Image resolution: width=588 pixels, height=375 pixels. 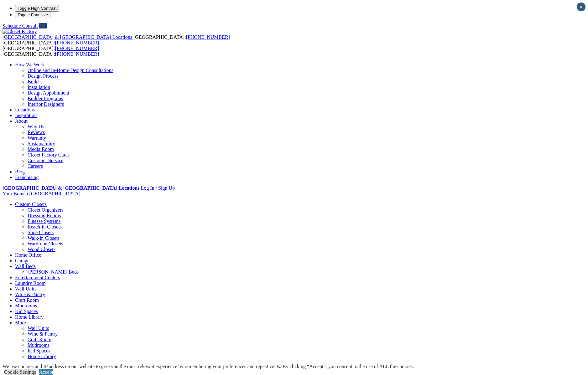 What do you see at coordinates (22, 260) in the screenshot?
I see `a: Garage` at bounding box center [22, 260].